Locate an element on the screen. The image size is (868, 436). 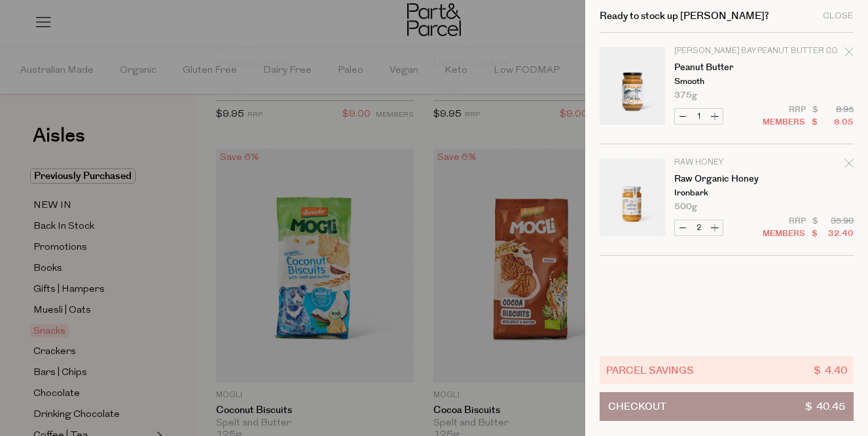
input: QTY Raw Organic Honey is located at coordinates (699, 227).